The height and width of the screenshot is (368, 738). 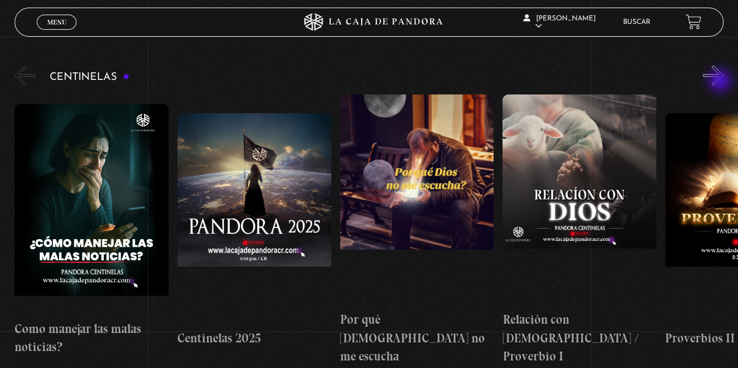 What do you see at coordinates (24, 75) in the screenshot?
I see `button: Previous` at bounding box center [24, 75].